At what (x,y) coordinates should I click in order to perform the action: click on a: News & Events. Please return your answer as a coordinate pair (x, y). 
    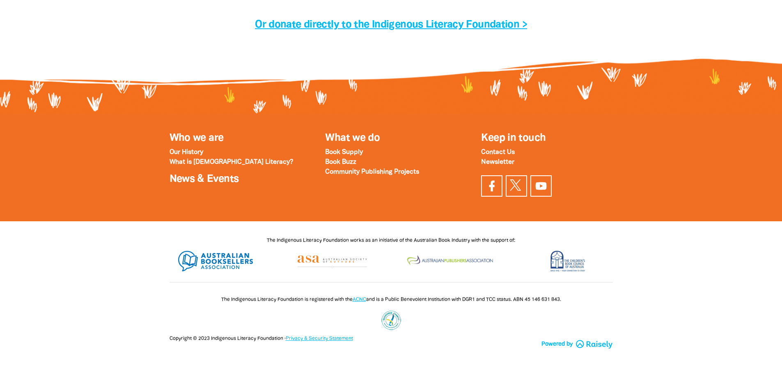
    Looking at the image, I should click on (204, 179).